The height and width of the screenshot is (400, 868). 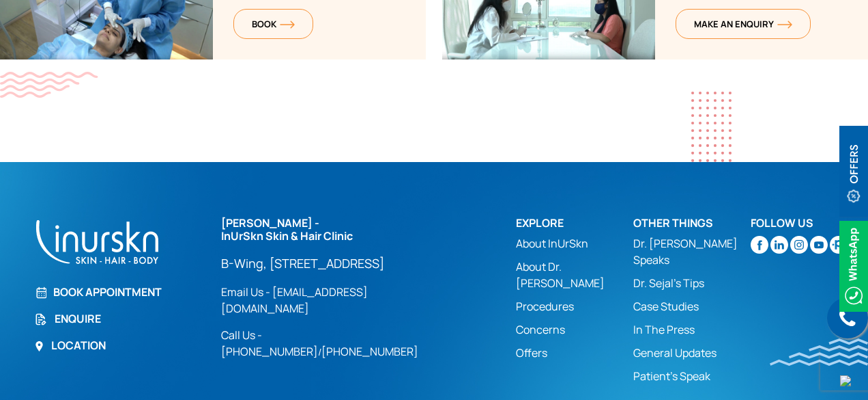 I want to click on h2: Follow Us, so click(x=810, y=223).